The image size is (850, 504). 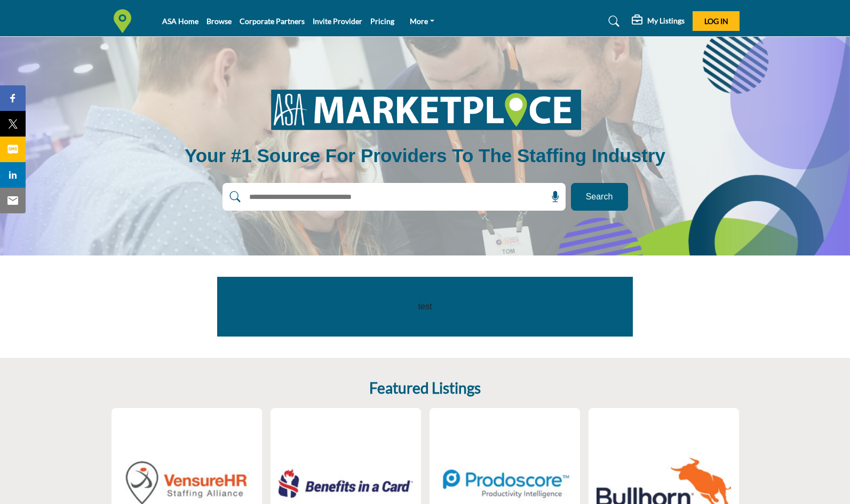 I want to click on h5: My Listings, so click(x=666, y=21).